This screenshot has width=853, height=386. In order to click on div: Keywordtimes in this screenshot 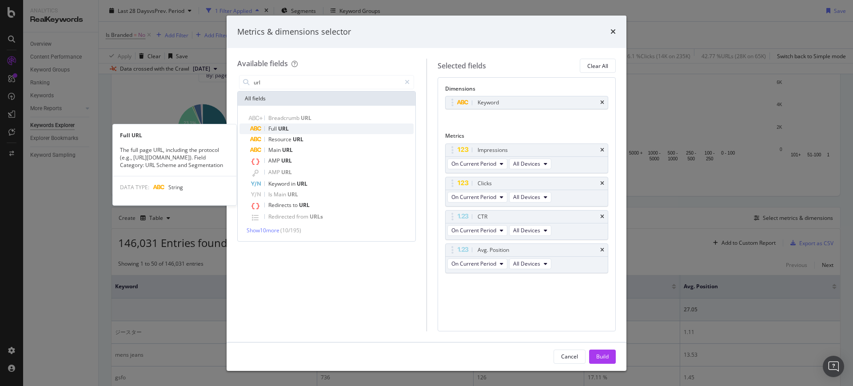, I will do `click(527, 103)`.